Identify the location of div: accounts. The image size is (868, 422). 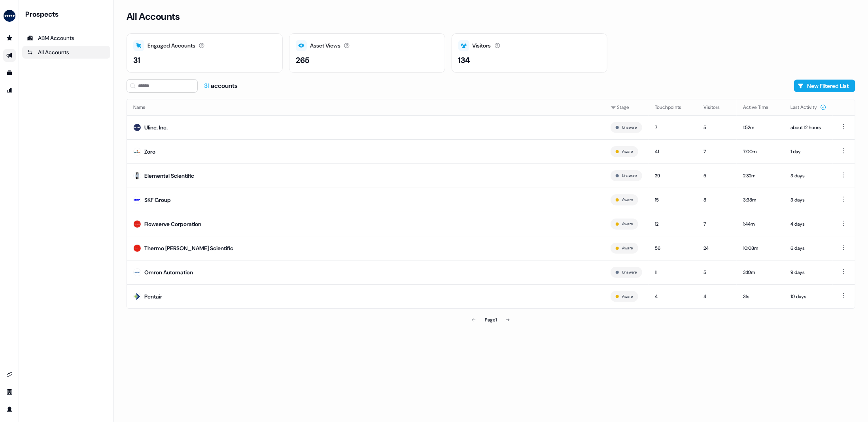
(221, 86).